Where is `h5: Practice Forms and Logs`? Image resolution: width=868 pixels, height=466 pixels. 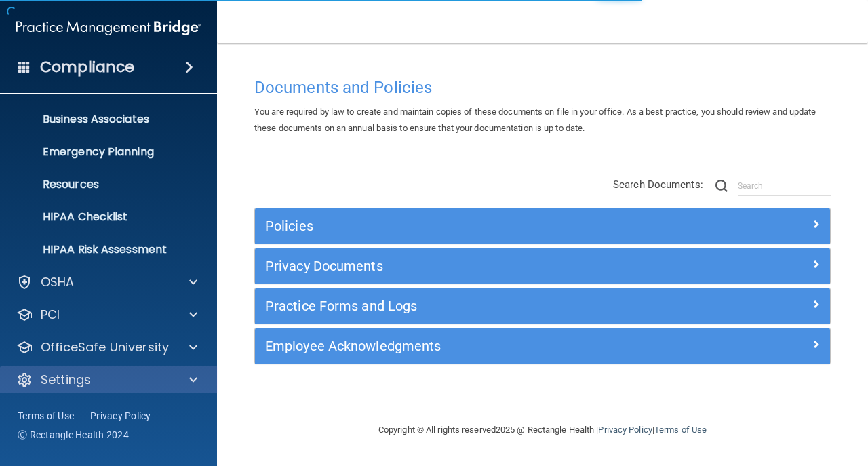 h5: Practice Forms and Logs is located at coordinates (470, 306).